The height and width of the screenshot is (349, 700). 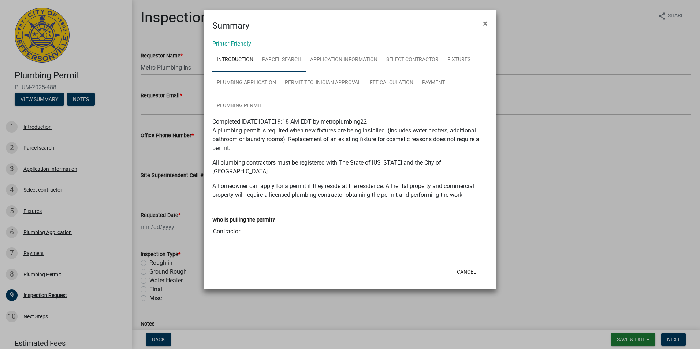 What do you see at coordinates (231, 26) in the screenshot?
I see `h4: Summary` at bounding box center [231, 26].